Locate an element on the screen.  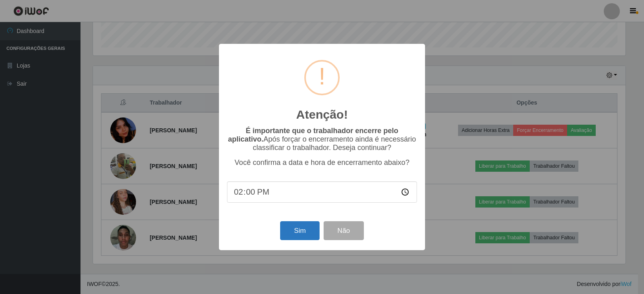
button: Não is located at coordinates (343, 230).